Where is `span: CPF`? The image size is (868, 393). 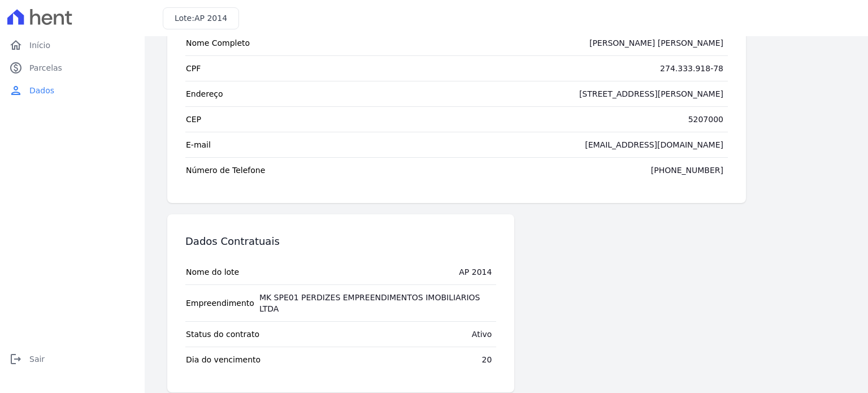 span: CPF is located at coordinates (194, 68).